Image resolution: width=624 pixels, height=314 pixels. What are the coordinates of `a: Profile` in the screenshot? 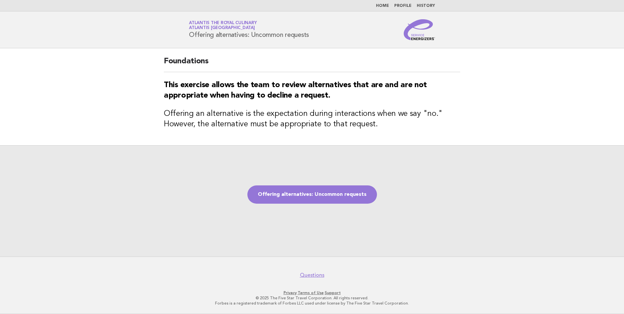 It's located at (403, 6).